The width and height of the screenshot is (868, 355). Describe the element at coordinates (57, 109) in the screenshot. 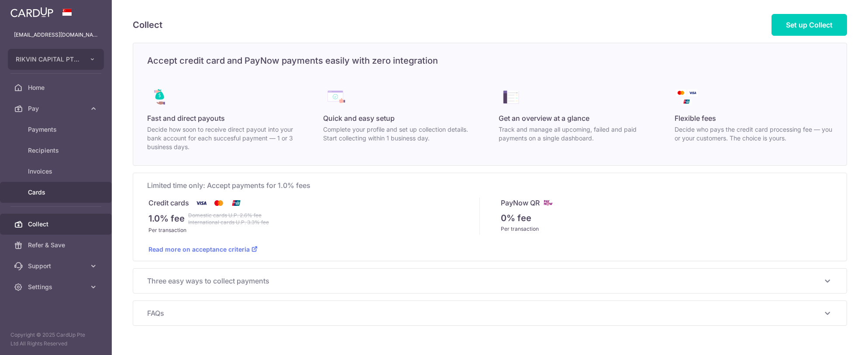

I see `span: Pay` at that location.